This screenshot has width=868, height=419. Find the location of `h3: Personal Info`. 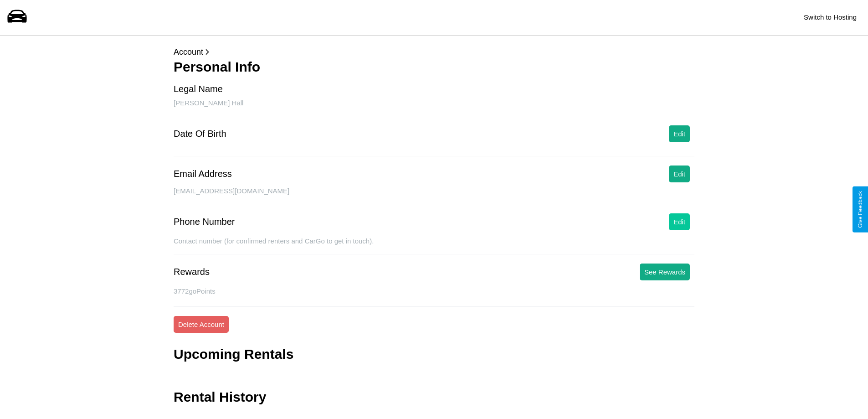

h3: Personal Info is located at coordinates (434, 67).